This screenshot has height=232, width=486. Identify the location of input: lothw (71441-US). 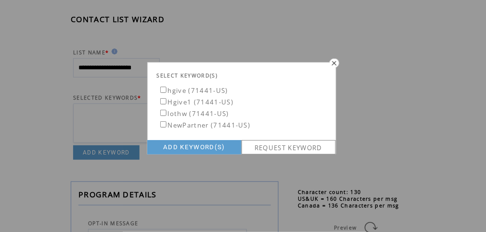
(163, 113).